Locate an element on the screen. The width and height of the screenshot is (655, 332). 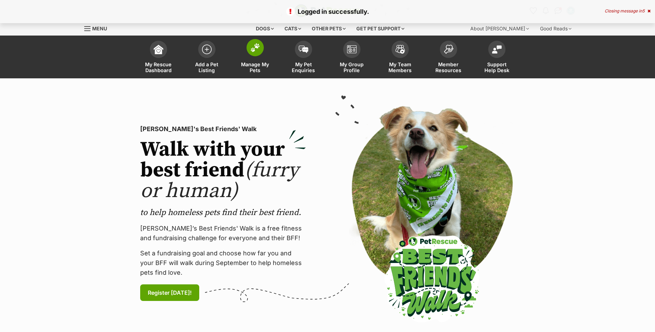
span: Menu is located at coordinates (99, 28).